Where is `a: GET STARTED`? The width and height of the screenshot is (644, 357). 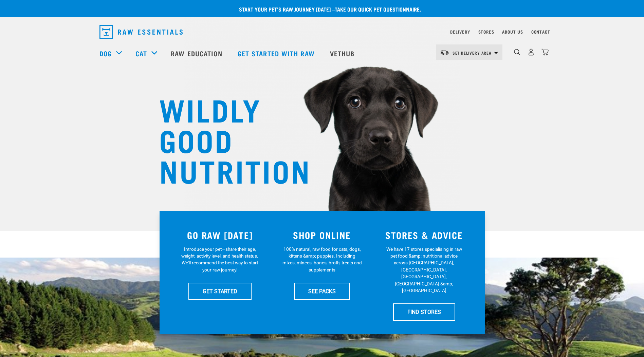
a: GET STARTED is located at coordinates (220, 292).